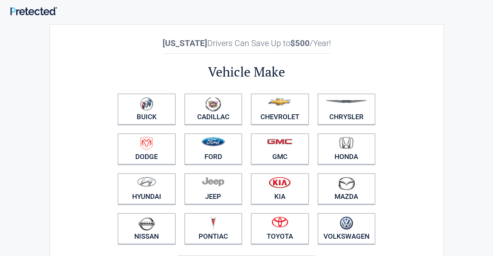  Describe the element at coordinates (214, 109) in the screenshot. I see `a: Cadillac` at that location.